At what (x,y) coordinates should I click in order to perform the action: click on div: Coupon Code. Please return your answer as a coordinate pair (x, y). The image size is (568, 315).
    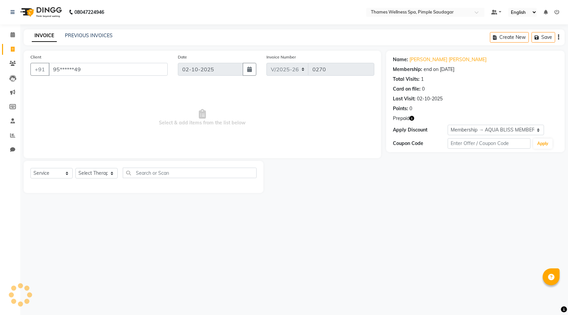
    Looking at the image, I should click on (421, 143).